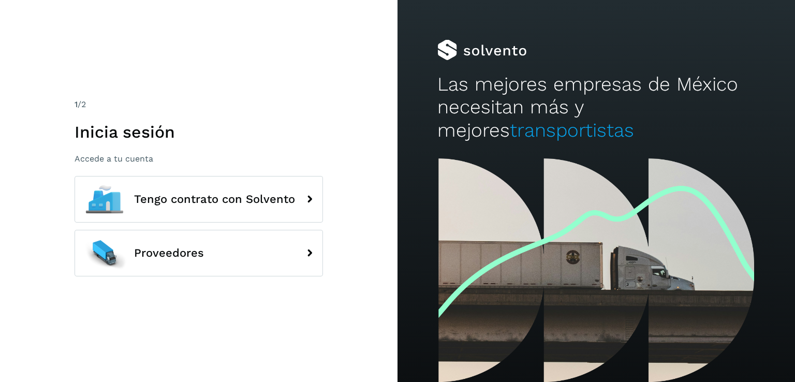 Image resolution: width=795 pixels, height=382 pixels. I want to click on p: Accede a tu cuenta, so click(199, 158).